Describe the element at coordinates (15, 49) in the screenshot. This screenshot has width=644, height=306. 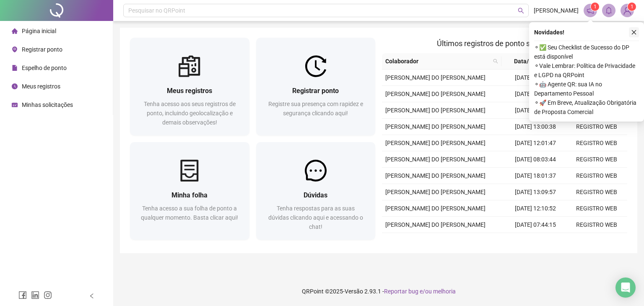
I see `span: environment` at that location.